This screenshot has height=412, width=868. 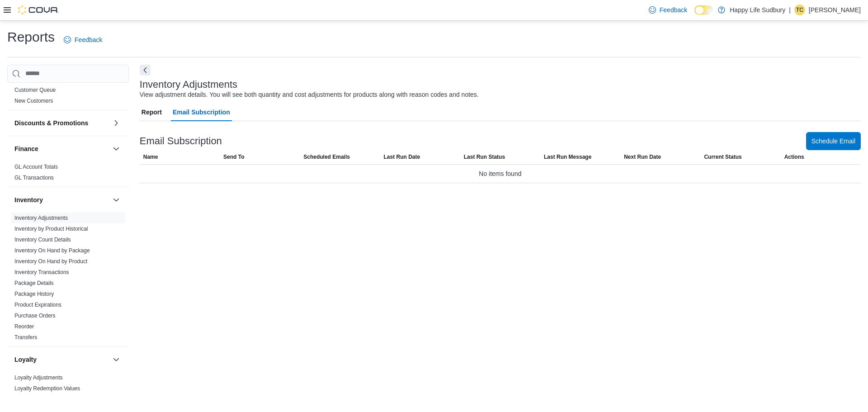 What do you see at coordinates (68, 279) in the screenshot?
I see `div: Inventory` at bounding box center [68, 279].